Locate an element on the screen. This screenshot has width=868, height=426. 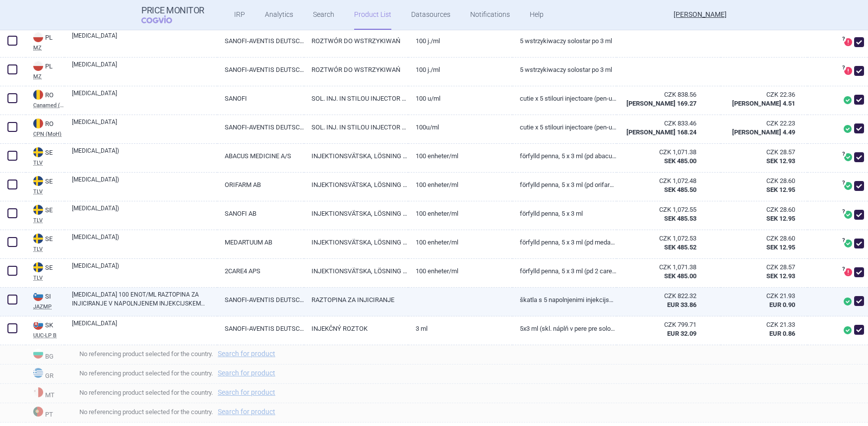
abbr: MZ is located at coordinates (48, 76).